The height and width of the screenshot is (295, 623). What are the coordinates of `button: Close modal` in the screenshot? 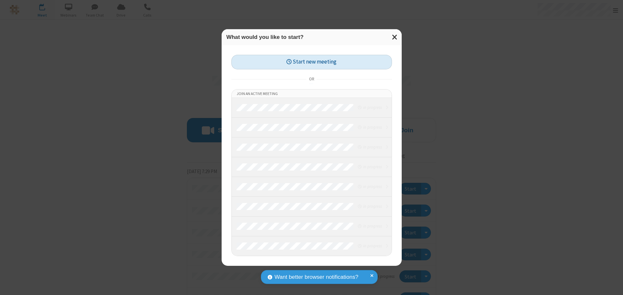 It's located at (395, 37).